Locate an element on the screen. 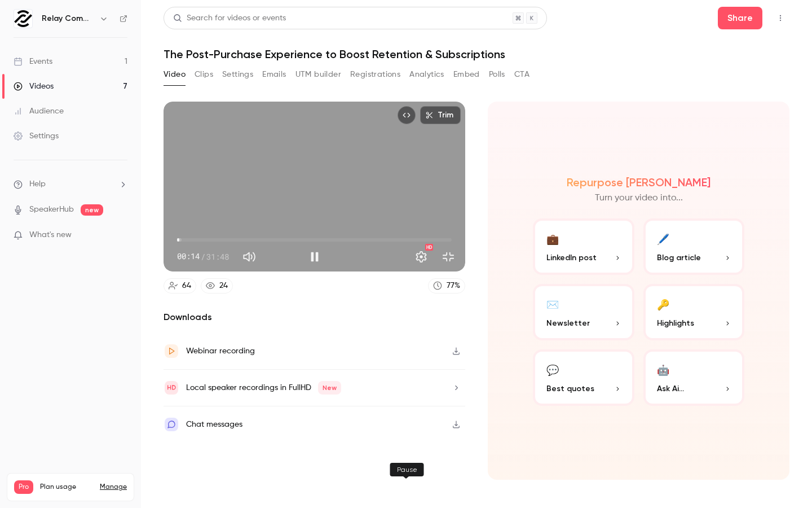 This screenshot has height=508, width=812. span: New is located at coordinates (330, 387).